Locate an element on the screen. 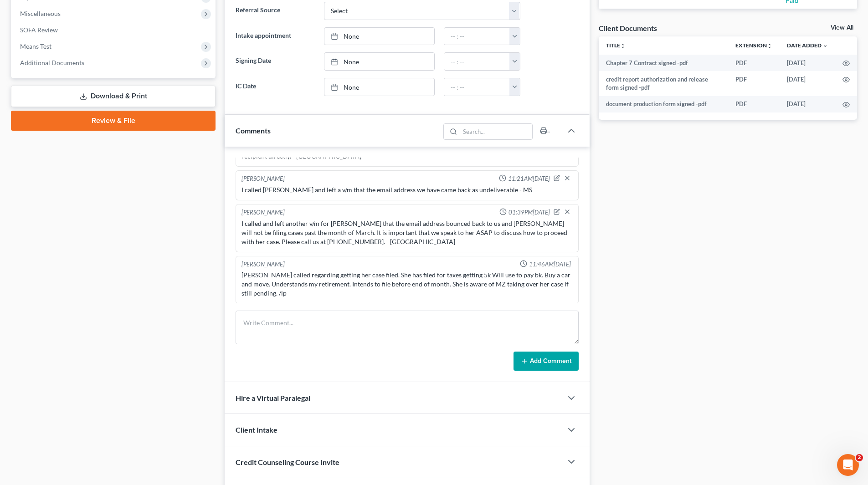 This screenshot has width=868, height=485. span: Additional Documents is located at coordinates (52, 62).